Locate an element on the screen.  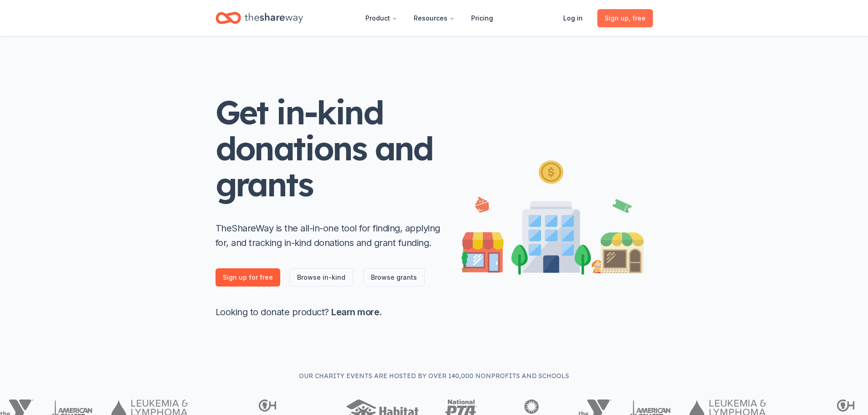
a: Pricing is located at coordinates (482, 18).